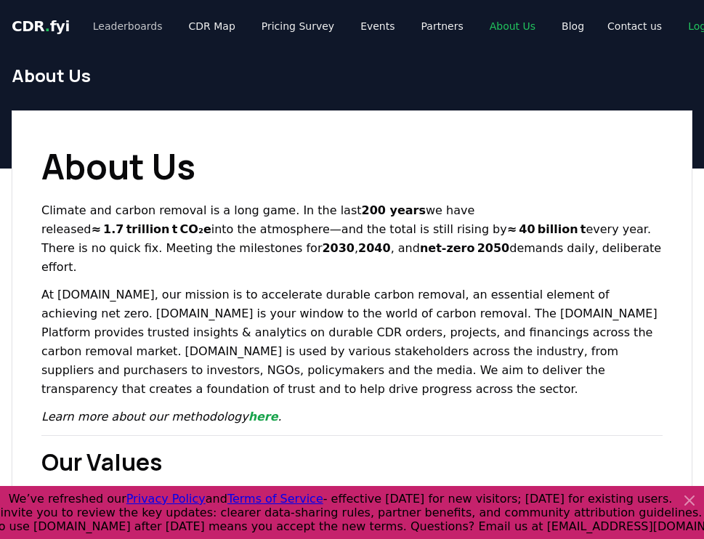 Image resolution: width=704 pixels, height=539 pixels. I want to click on a: Events, so click(377, 26).